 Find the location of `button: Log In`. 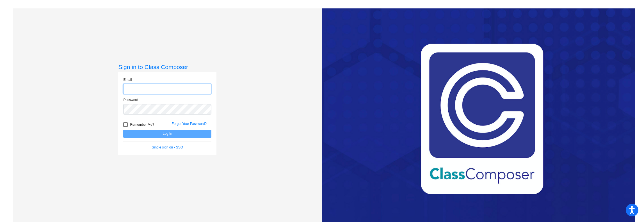

button: Log In is located at coordinates (167, 134).